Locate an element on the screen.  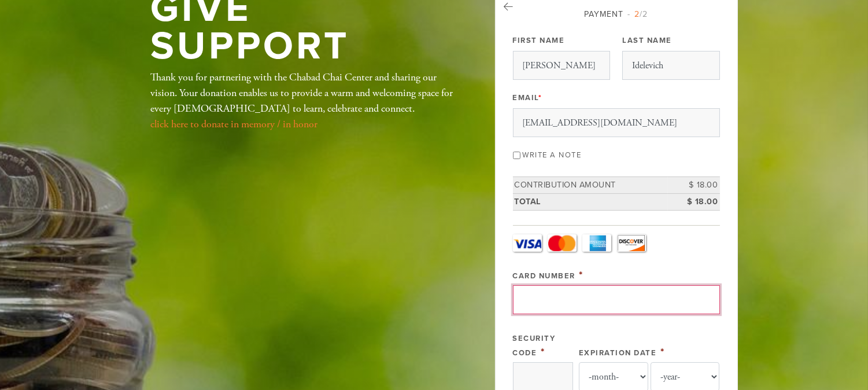
label: Card Number is located at coordinates (544, 276).